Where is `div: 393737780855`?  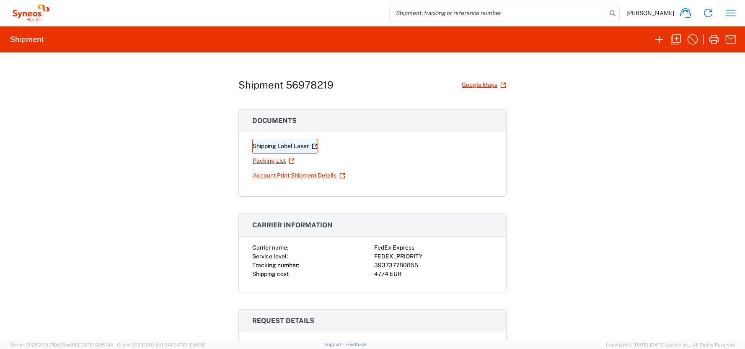 div: 393737780855 is located at coordinates (433, 265).